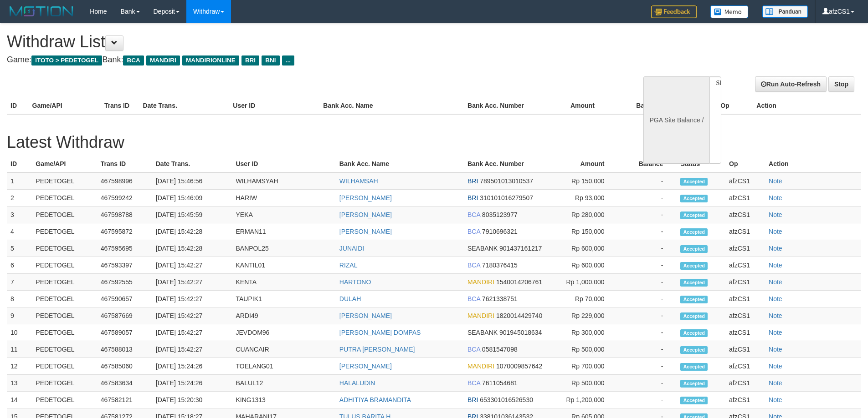  What do you see at coordinates (584, 349) in the screenshot?
I see `td: Rp 500,000` at bounding box center [584, 349].